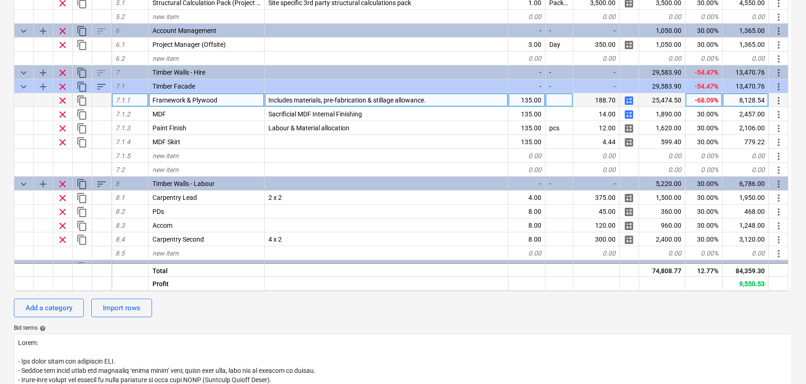 The image size is (806, 384). Describe the element at coordinates (745, 142) in the screenshot. I see `div: 779.22` at that location.